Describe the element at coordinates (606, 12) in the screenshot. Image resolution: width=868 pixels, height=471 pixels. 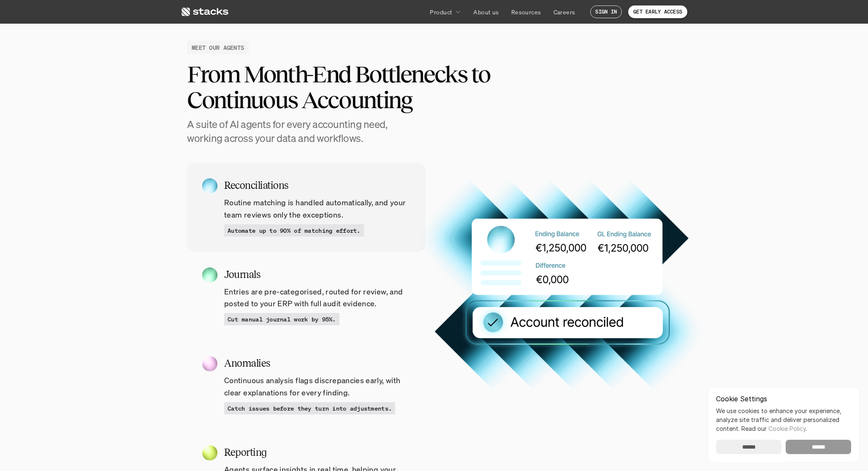
I see `a: SIGN IN` at that location.